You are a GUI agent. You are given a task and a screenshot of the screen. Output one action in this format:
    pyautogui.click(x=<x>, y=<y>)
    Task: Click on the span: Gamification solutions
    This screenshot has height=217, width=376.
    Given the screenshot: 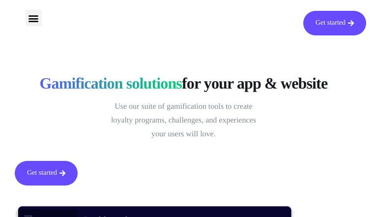 What is the action you would take?
    pyautogui.click(x=111, y=83)
    